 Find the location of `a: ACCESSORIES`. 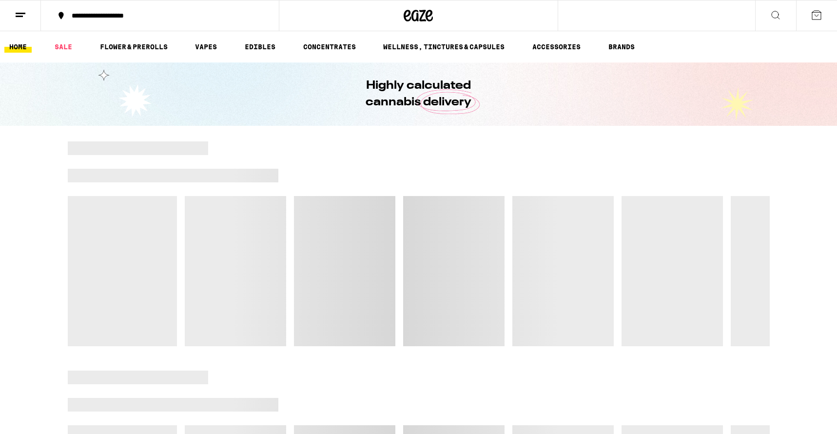

a: ACCESSORIES is located at coordinates (556, 47).